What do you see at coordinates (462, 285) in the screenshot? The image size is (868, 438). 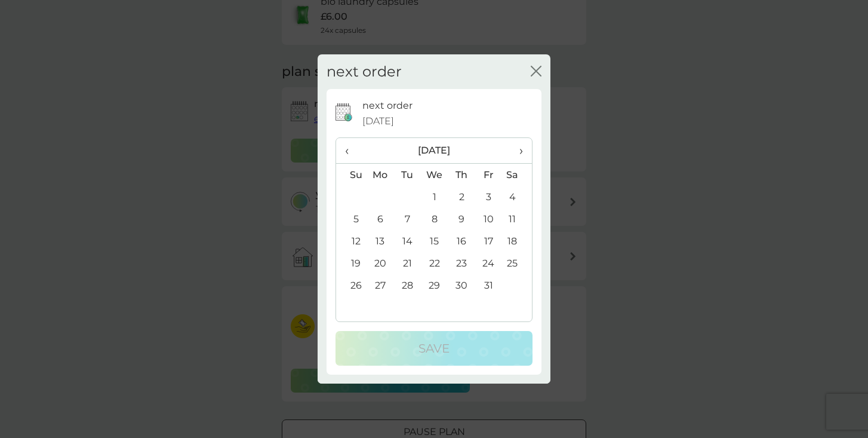 I see `td: 30` at bounding box center [462, 285].